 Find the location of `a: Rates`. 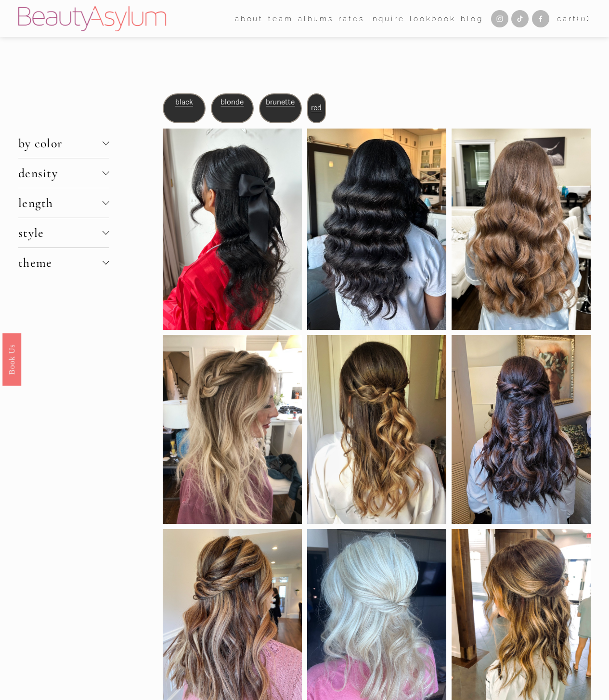

a: Rates is located at coordinates (351, 18).